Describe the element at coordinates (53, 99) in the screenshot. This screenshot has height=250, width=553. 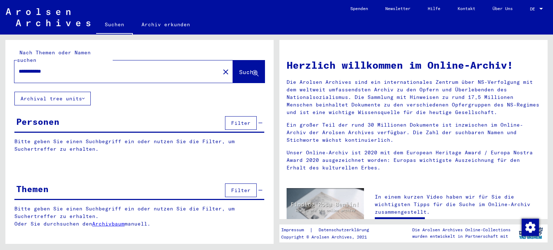
I see `button: Archival tree units` at that location.